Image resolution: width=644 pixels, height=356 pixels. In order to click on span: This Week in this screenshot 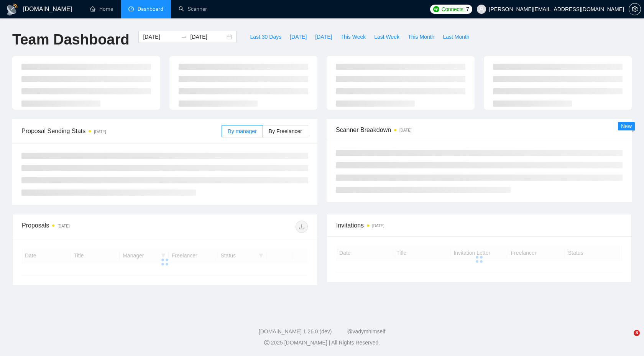, I will do `click(353, 37)`.